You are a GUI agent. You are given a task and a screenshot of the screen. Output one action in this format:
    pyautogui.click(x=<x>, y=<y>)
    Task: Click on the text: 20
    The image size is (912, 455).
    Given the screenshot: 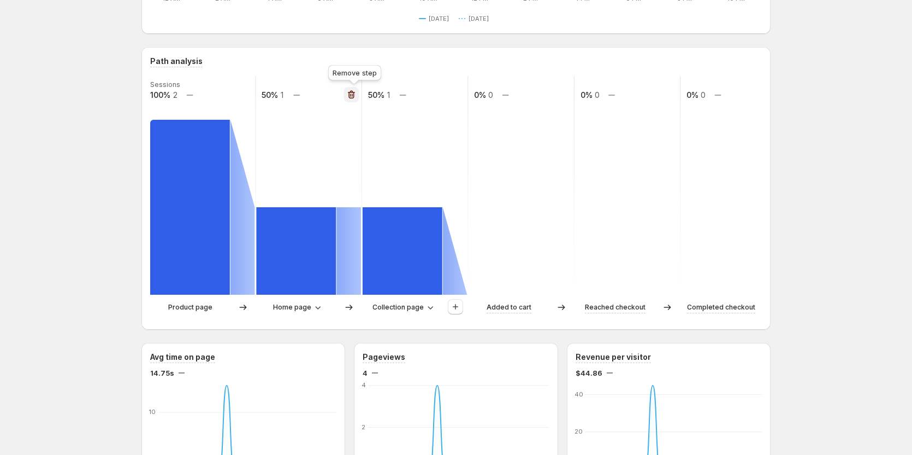 What is the action you would take?
    pyautogui.click(x=579, y=431)
    